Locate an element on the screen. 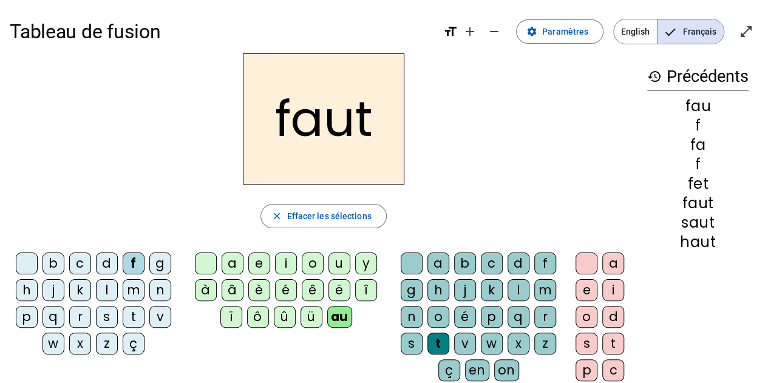 Image resolution: width=768 pixels, height=383 pixels. div: è is located at coordinates (259, 290).